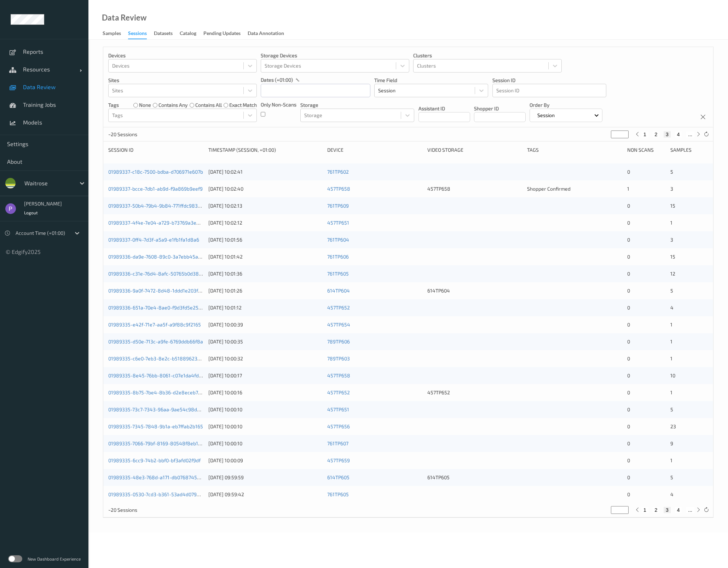 The height and width of the screenshot is (568, 728). Describe the element at coordinates (672, 443) in the screenshot. I see `span: 9` at that location.